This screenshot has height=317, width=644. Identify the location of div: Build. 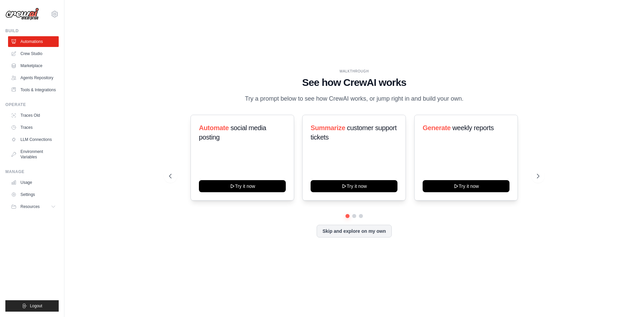
(32, 31).